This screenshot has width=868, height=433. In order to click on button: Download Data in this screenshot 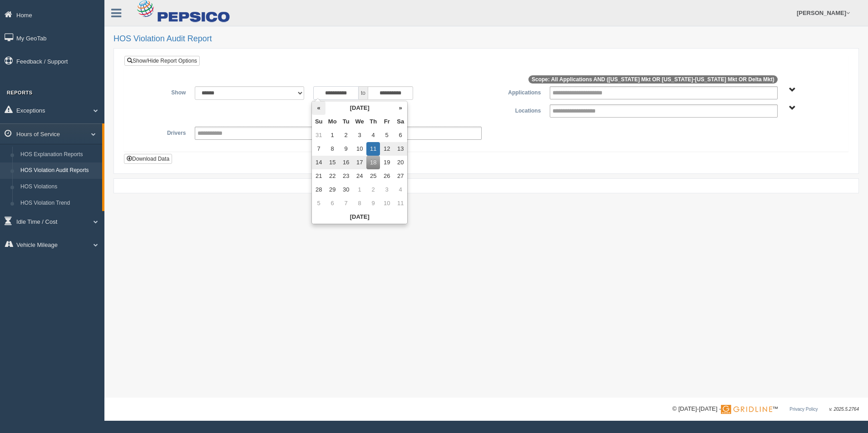, I will do `click(148, 159)`.